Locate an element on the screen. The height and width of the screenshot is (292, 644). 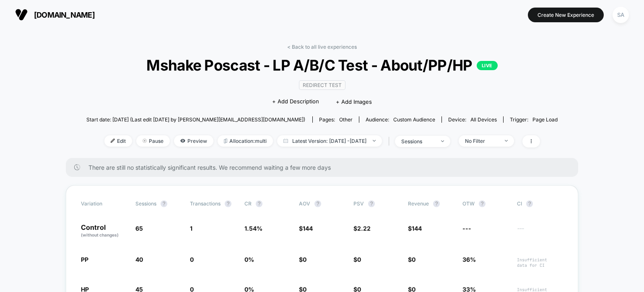
span: (without changes) is located at coordinates (100, 235).